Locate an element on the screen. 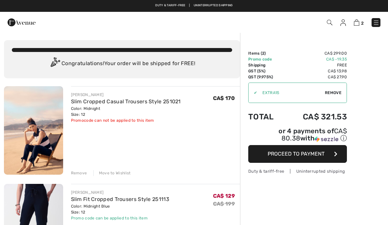  div: Move to Wishlist is located at coordinates (112, 173).